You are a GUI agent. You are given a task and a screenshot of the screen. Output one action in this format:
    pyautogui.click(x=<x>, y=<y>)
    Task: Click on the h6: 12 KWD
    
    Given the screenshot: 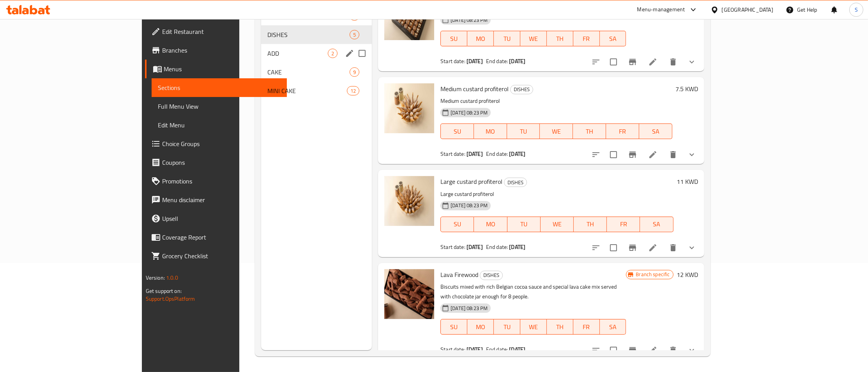 What is the action you would take?
    pyautogui.click(x=687, y=275)
    